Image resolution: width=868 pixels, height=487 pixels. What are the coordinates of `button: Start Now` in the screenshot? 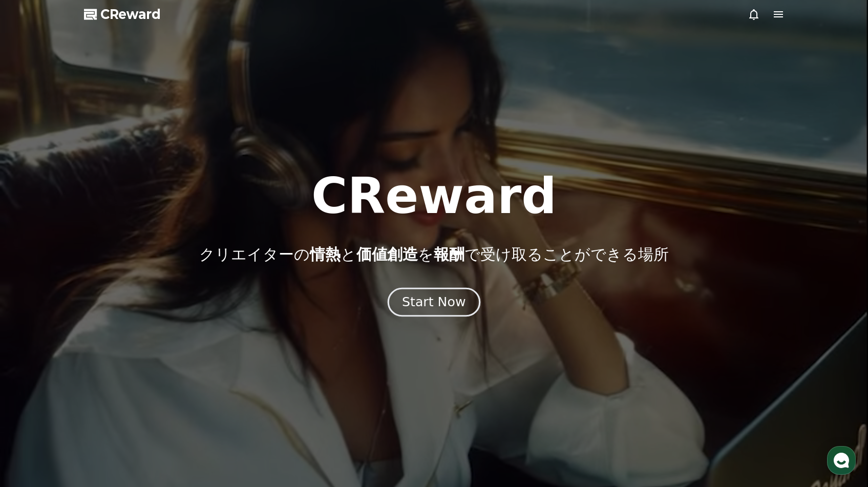 It's located at (434, 302).